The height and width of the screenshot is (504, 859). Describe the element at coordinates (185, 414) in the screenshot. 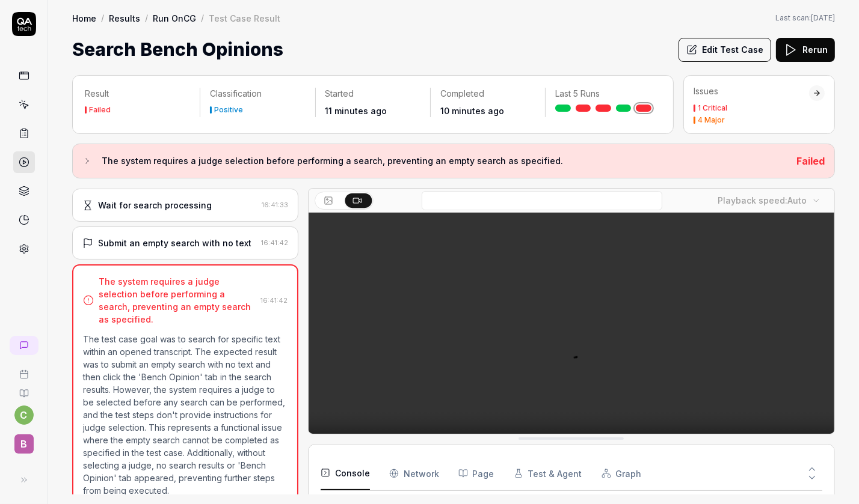

I see `p: The test case goal was to search for specific text within an opened transcript. The expected resu...` at that location.